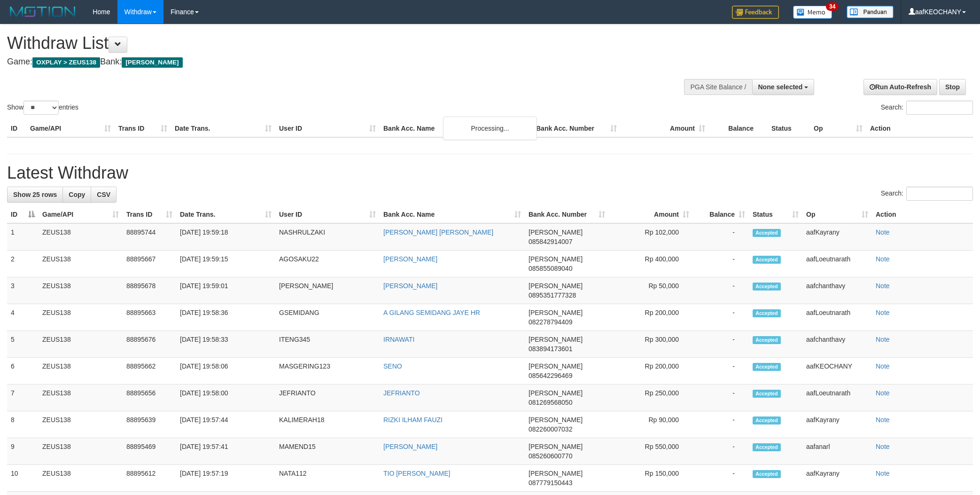 This screenshot has height=495, width=980. What do you see at coordinates (651, 371) in the screenshot?
I see `td: Rp 200,000` at bounding box center [651, 371].